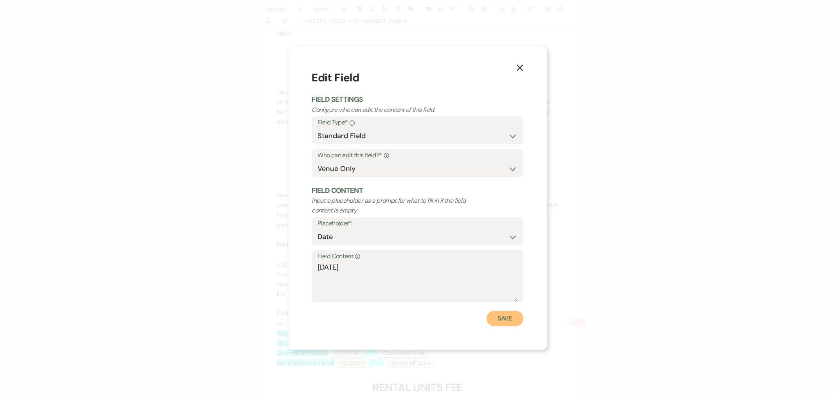  Describe the element at coordinates (418, 256) in the screenshot. I see `label: Field Content` at that location.